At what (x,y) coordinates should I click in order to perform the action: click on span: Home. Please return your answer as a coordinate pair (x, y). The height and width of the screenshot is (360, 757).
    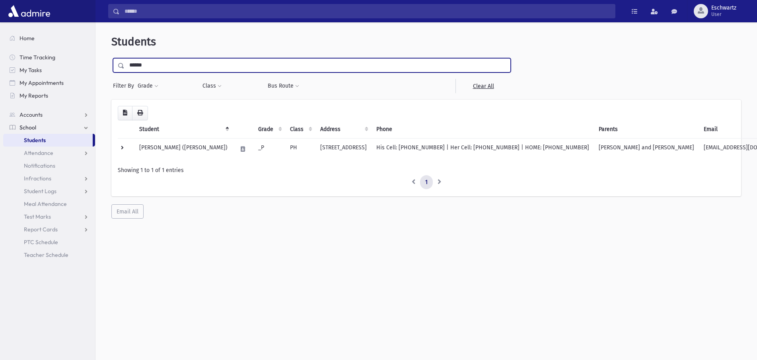
    Looking at the image, I should click on (27, 38).